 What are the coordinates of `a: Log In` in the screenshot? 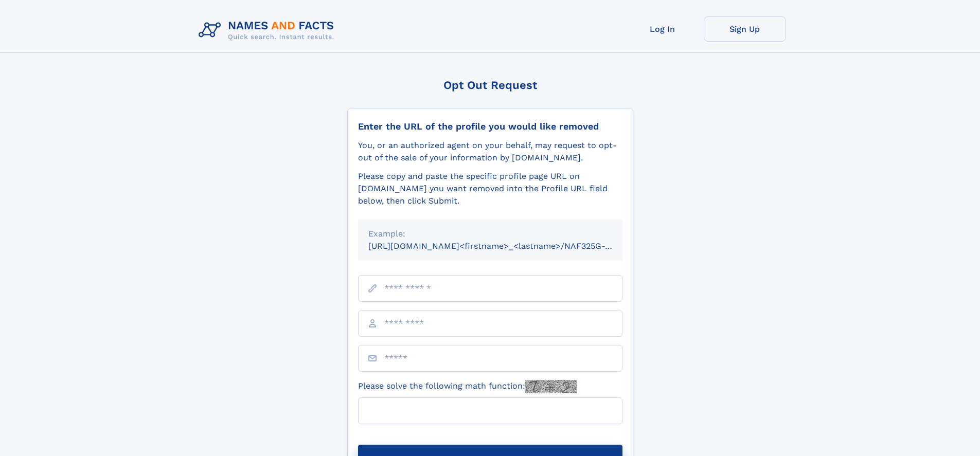 It's located at (663, 29).